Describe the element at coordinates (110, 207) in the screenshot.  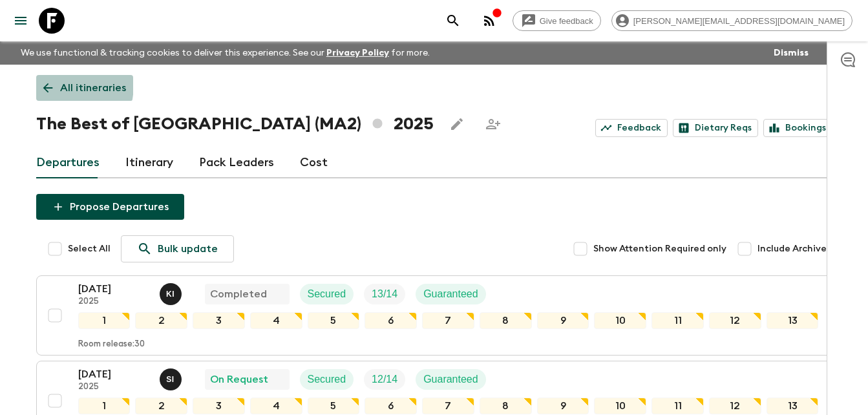
I see `button: Propose Departures` at that location.